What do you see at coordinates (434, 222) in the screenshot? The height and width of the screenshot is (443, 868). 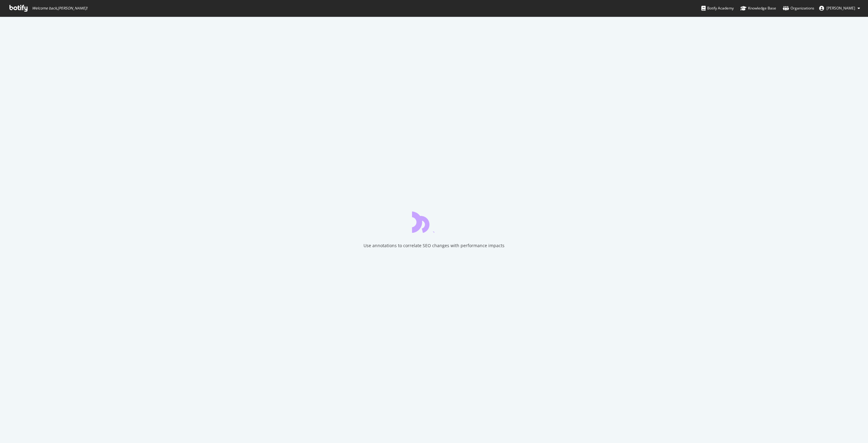 I see `div: animation` at bounding box center [434, 222].